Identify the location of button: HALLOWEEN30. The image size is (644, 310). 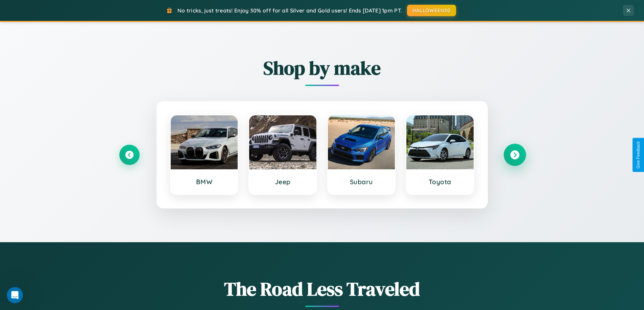
(431, 10).